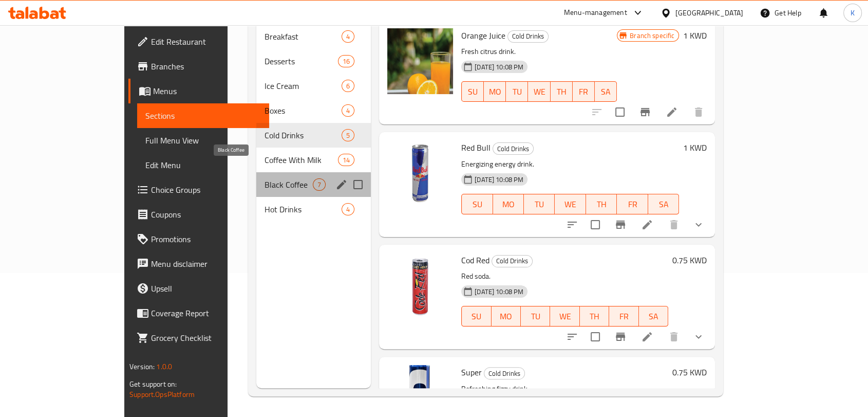 The height and width of the screenshot is (417, 868). I want to click on span: Boxes, so click(303, 110).